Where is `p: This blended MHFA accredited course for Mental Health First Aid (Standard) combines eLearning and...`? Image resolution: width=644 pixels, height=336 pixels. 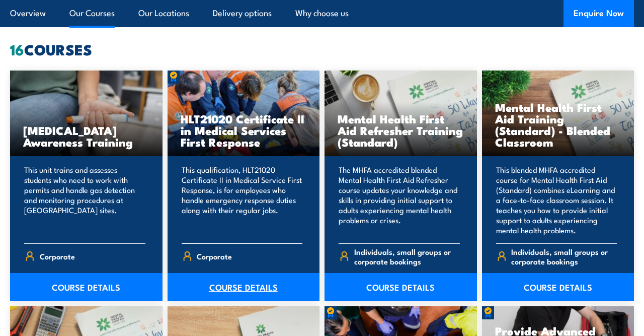 p: This blended MHFA accredited course for Mental Health First Aid (Standard) combines eLearning and... is located at coordinates (556, 200).